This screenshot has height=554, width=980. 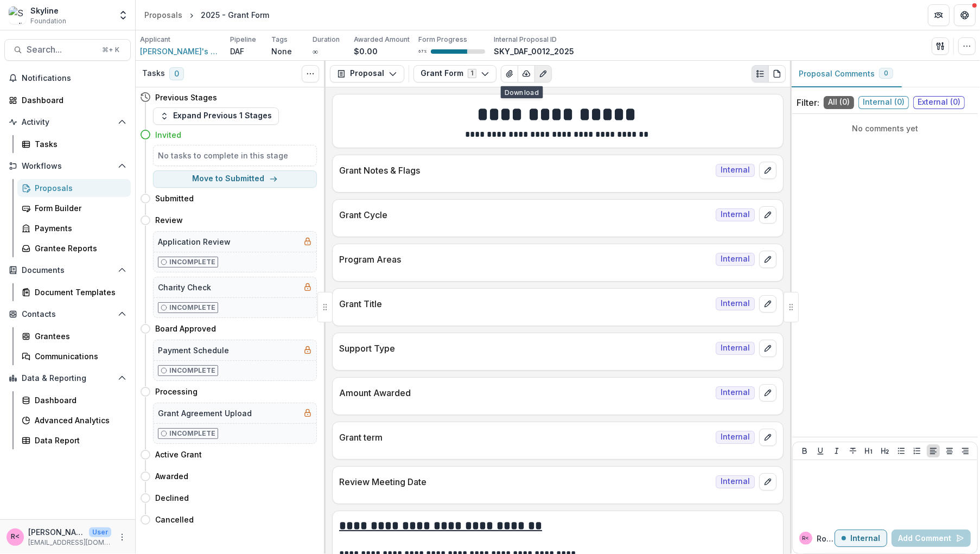 I want to click on p: Rose B, so click(x=825, y=539).